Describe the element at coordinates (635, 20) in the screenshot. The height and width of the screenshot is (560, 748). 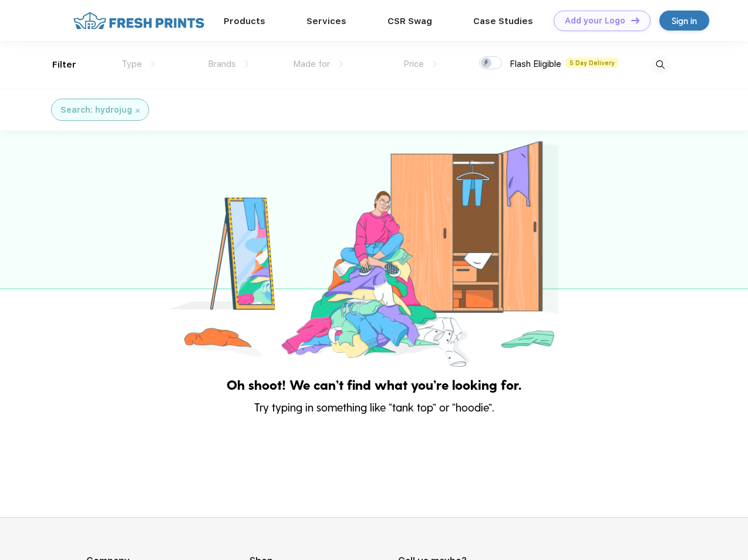
I see `img: DT` at that location.